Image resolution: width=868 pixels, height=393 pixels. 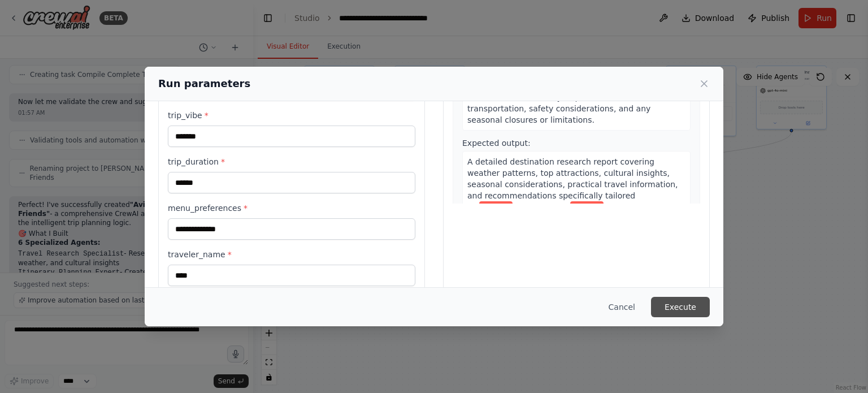 What do you see at coordinates (622, 307) in the screenshot?
I see `button: Cancel` at bounding box center [622, 307].